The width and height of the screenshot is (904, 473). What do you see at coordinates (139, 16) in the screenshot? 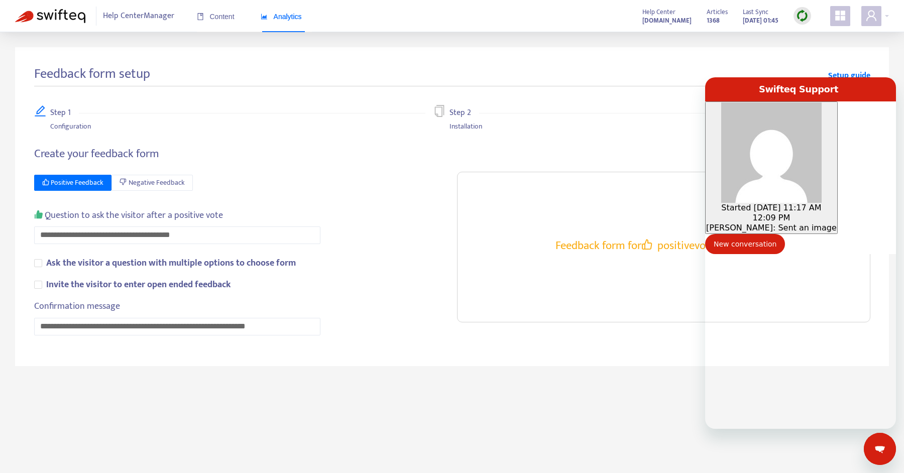
I see `span: Help Center Manager` at bounding box center [139, 16].